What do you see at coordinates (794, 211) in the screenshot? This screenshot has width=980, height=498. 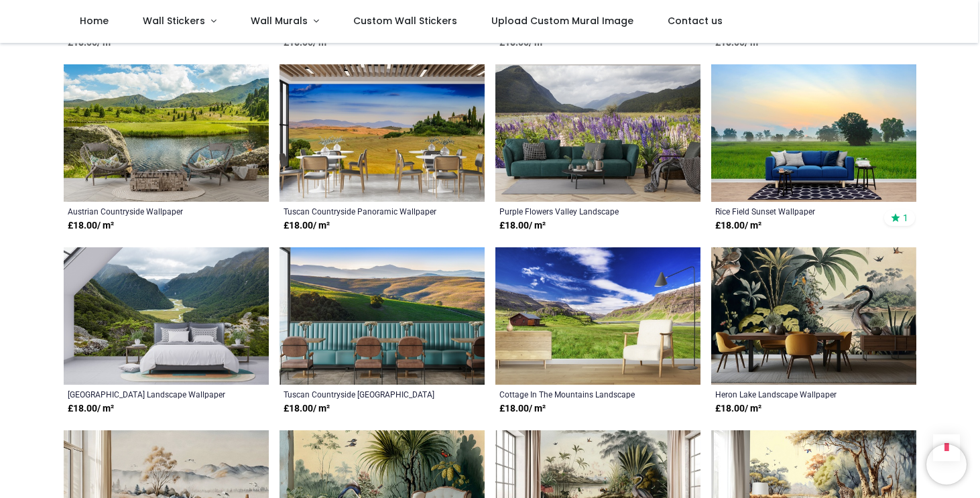 I see `div: Rice Field Sunset Wallpaper` at bounding box center [794, 211].